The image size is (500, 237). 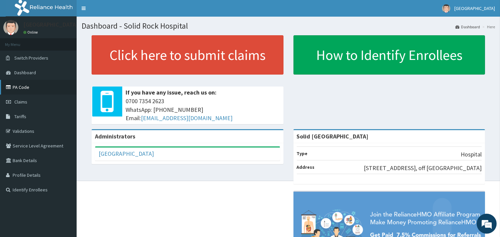 I want to click on b: Type, so click(x=302, y=154).